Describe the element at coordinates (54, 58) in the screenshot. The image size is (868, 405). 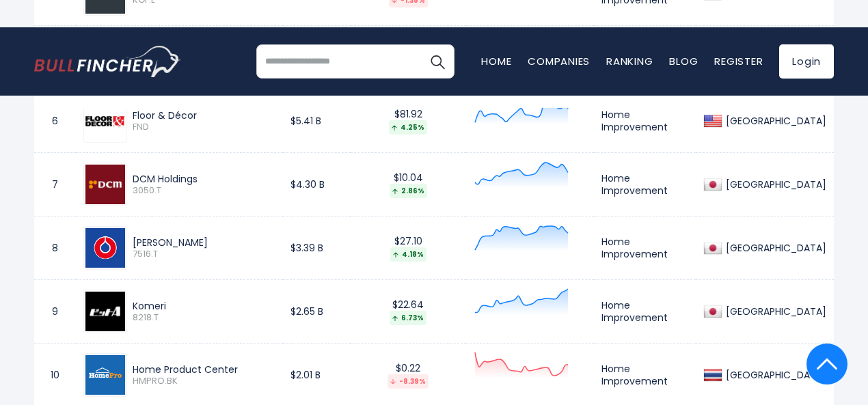
I see `td: 5` at that location.